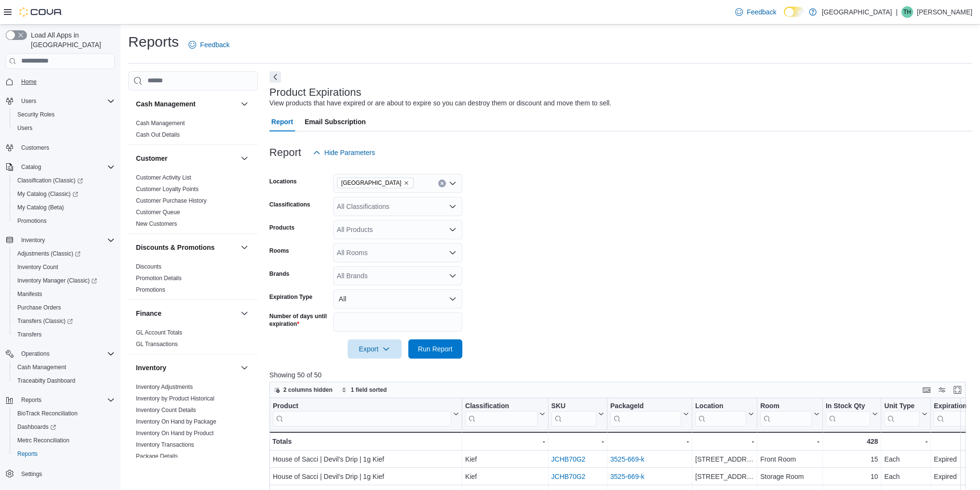 Image resolution: width=980 pixels, height=490 pixels. What do you see at coordinates (157, 344) in the screenshot?
I see `a: GL Transactions` at bounding box center [157, 344].